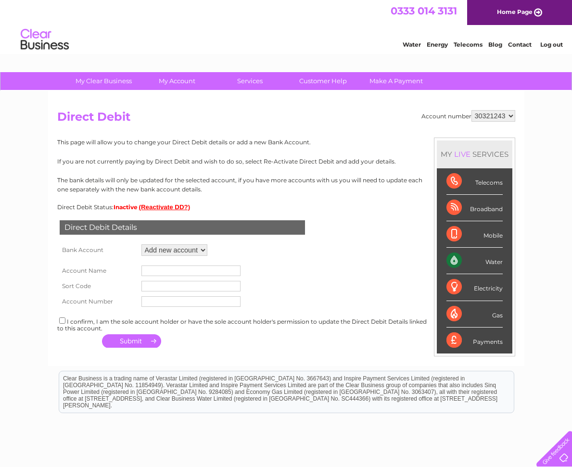  I want to click on p: The bank details will only be updated for the selected account, if you have more accounts with us..., so click(286, 185).